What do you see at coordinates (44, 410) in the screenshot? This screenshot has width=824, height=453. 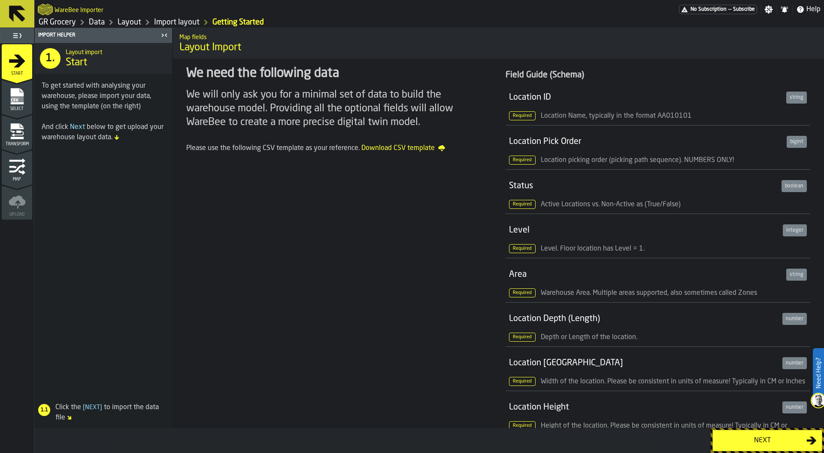 I see `span: 1.1` at bounding box center [44, 410].